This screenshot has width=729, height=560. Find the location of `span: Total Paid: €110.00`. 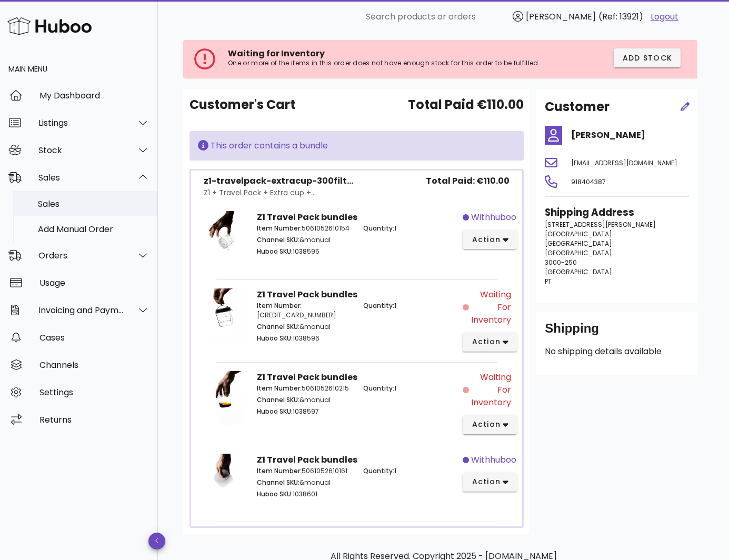

span: Total Paid: €110.00 is located at coordinates (468, 181).